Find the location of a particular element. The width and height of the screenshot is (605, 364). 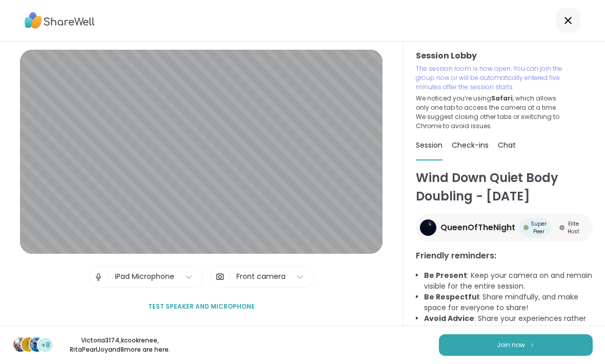

img: ShareWell Logo is located at coordinates (60, 21).